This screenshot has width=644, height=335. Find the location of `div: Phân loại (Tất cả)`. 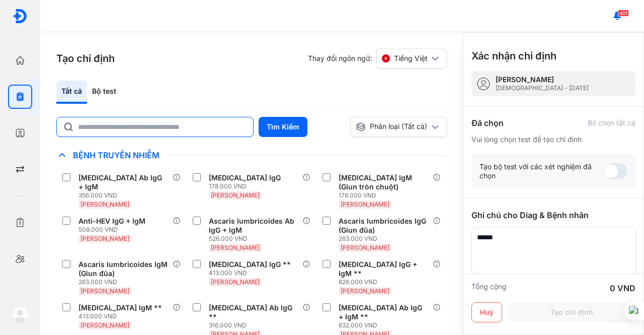

div: Phân loại (Tất cả) is located at coordinates (393, 127).